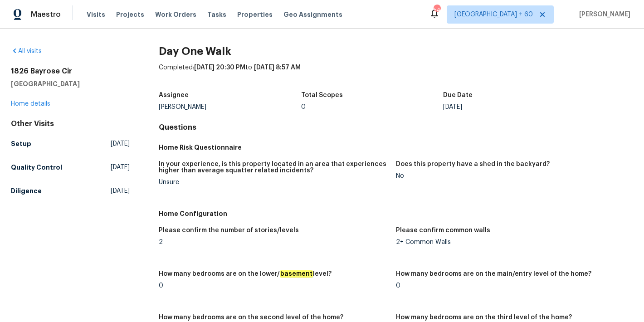 The width and height of the screenshot is (644, 322). What do you see at coordinates (26, 191) in the screenshot?
I see `h5: Diligence` at bounding box center [26, 191].